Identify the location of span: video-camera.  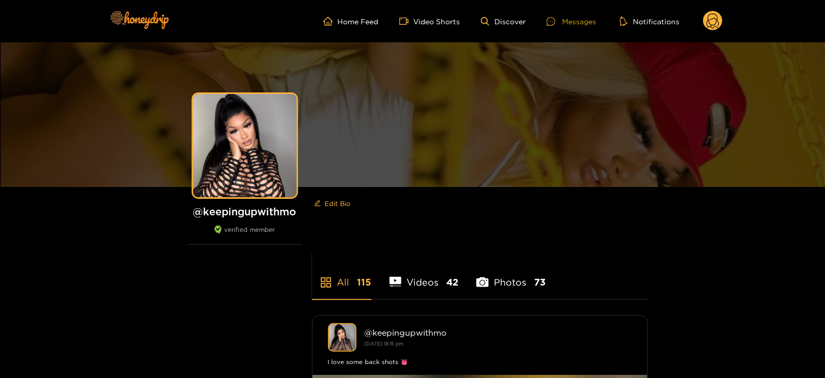
(407, 21).